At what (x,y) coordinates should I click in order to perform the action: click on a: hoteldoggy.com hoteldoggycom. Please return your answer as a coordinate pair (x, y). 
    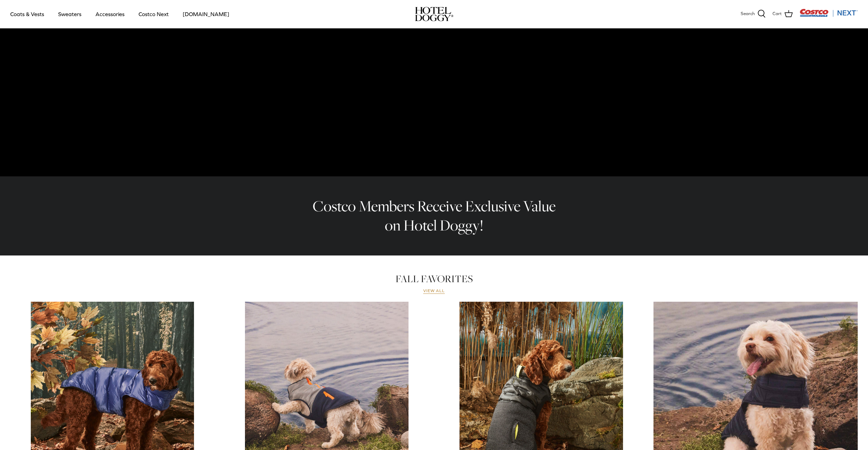
    Looking at the image, I should click on (434, 14).